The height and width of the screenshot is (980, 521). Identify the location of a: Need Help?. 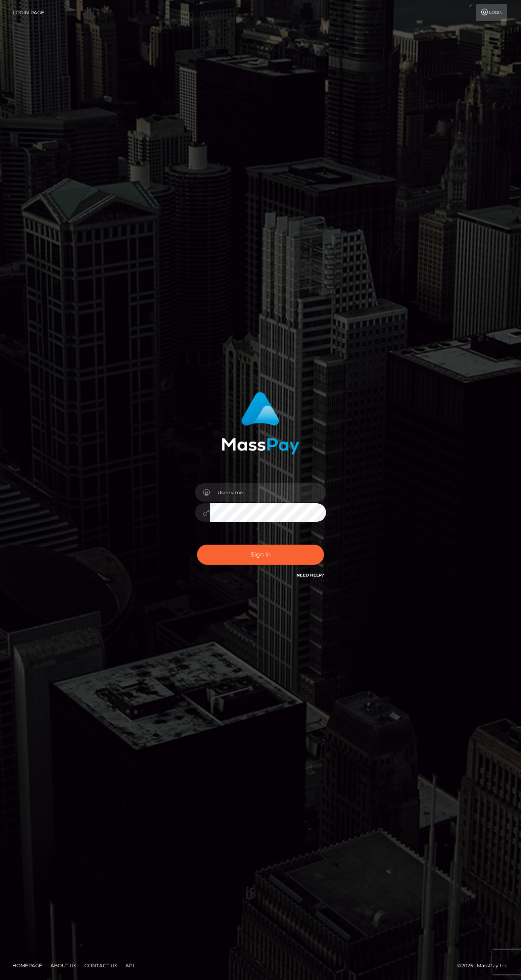
(310, 575).